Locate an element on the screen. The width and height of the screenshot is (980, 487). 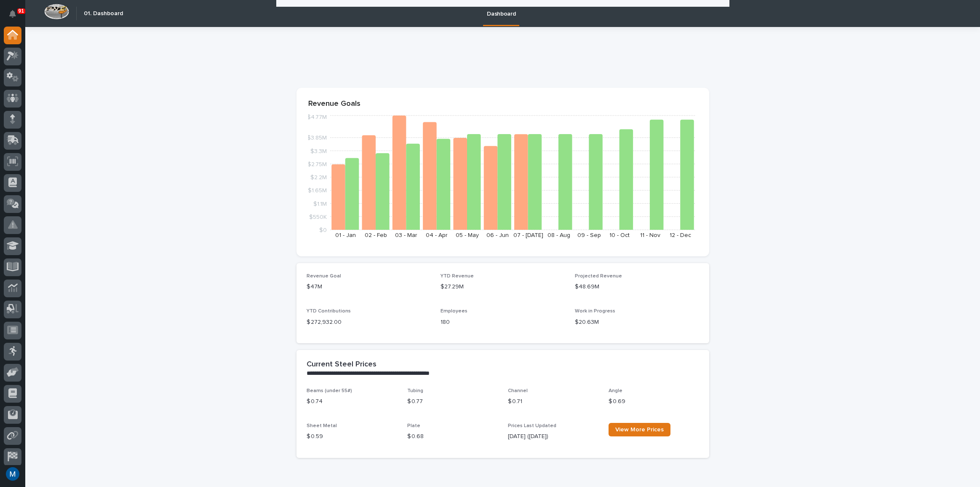
span: Tubing is located at coordinates (415, 391).